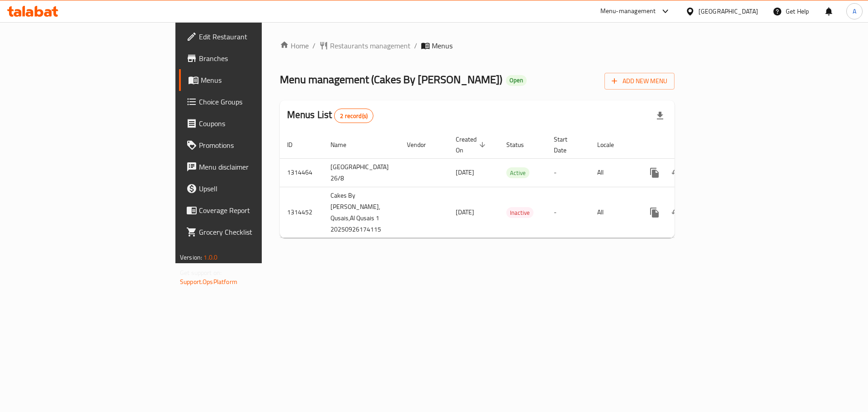  Describe the element at coordinates (660, 116) in the screenshot. I see `div: Export file` at that location.